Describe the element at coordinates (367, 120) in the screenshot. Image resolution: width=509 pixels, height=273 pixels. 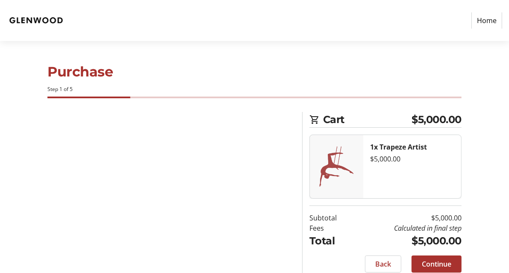
I see `span: Cart` at that location.